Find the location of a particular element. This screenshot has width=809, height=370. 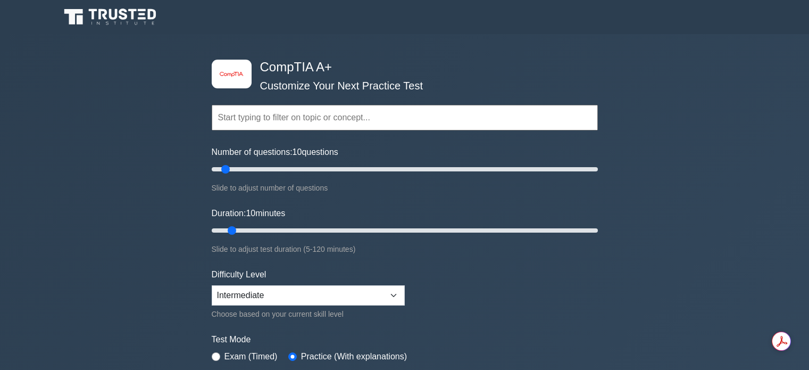

div: Choose based on your current skill level is located at coordinates (308, 314).